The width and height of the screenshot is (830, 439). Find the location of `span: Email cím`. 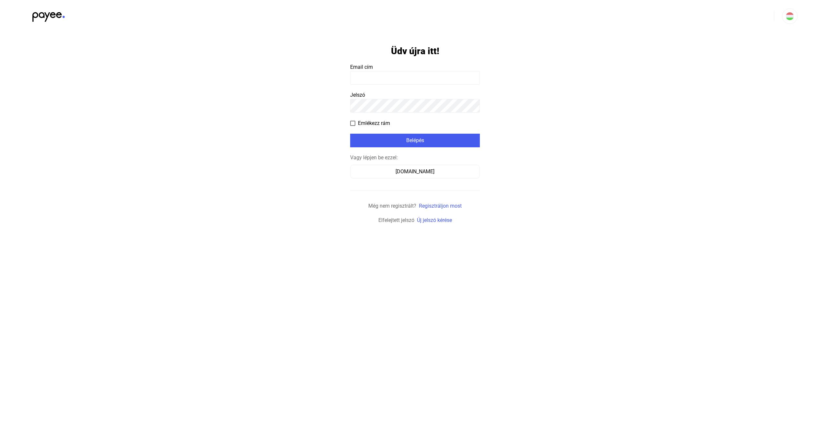

span: Email cím is located at coordinates (362, 67).